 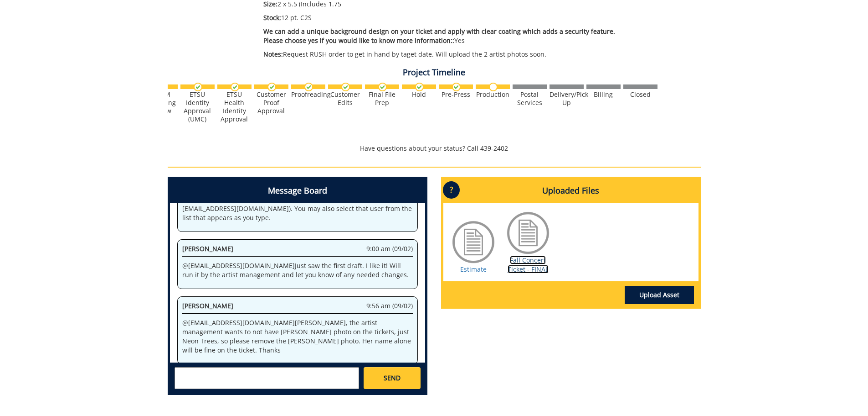 I want to click on span: 9:56 am (09/02), so click(x=390, y=306).